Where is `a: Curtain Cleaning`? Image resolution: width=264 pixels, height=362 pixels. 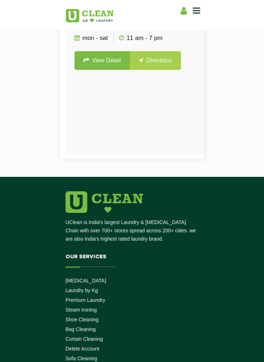
a: Curtain Cleaning is located at coordinates (84, 339).